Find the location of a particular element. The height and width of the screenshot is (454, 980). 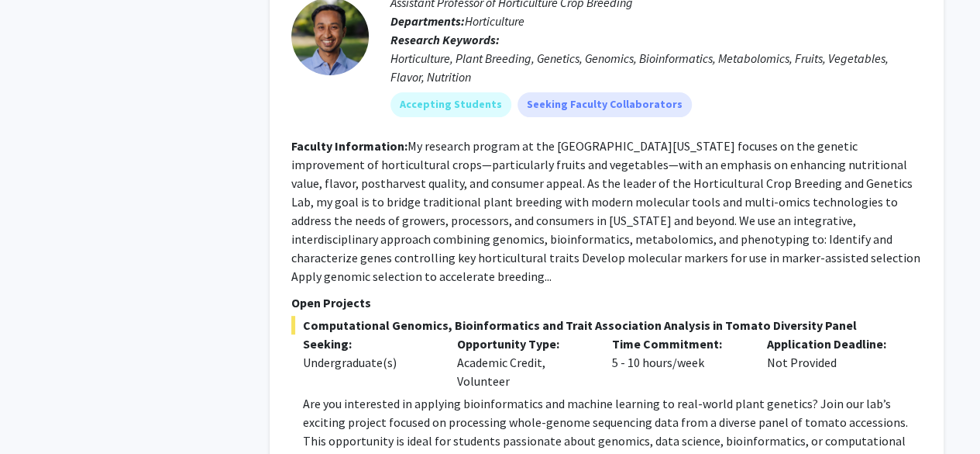

p: Seeking: is located at coordinates (369, 343).